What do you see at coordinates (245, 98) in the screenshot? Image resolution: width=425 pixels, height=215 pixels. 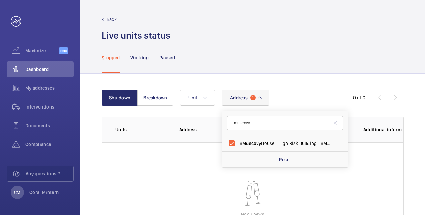 I see `button: Address1` at bounding box center [245, 98].